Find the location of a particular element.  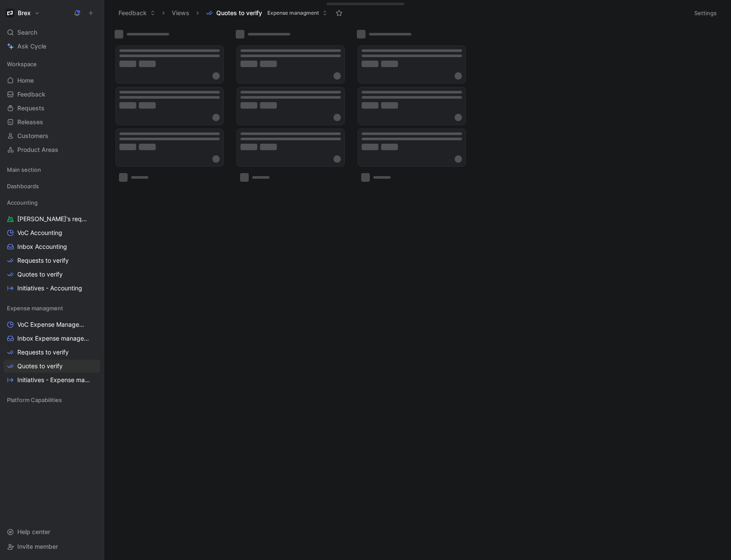

span: Accounting is located at coordinates (22, 202).